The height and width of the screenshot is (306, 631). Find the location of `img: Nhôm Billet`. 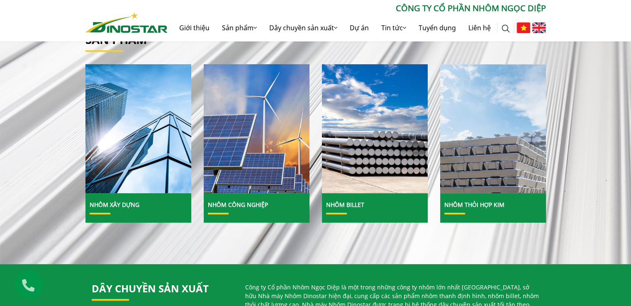

img: Nhôm Billet is located at coordinates (374, 129).